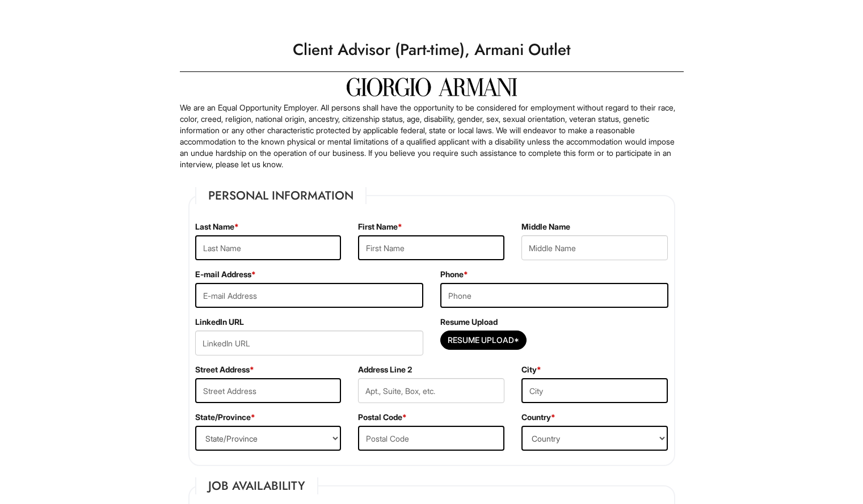  Describe the element at coordinates (225, 417) in the screenshot. I see `label: State/Province` at that location.